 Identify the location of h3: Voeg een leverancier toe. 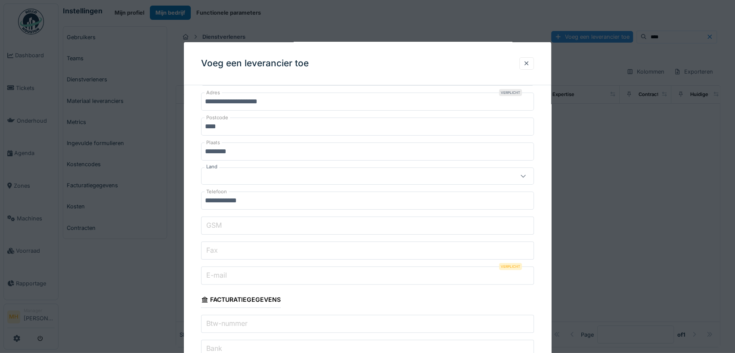
(255, 63).